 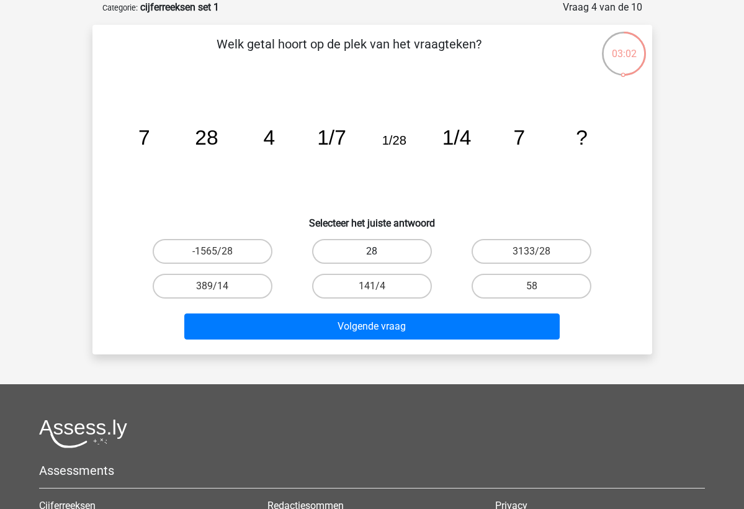 What do you see at coordinates (372, 327) in the screenshot?
I see `button: Volgende vraag` at bounding box center [372, 327].